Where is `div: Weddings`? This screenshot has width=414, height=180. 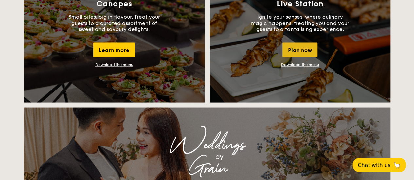 div: Weddings is located at coordinates (207, 145).